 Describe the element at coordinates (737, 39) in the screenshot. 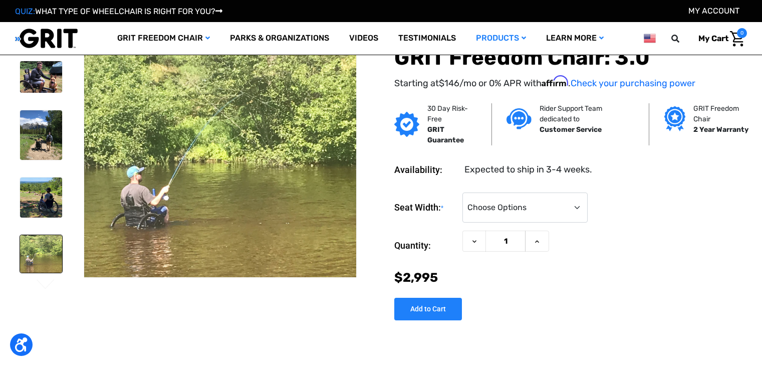

I see `img: Cart` at that location.